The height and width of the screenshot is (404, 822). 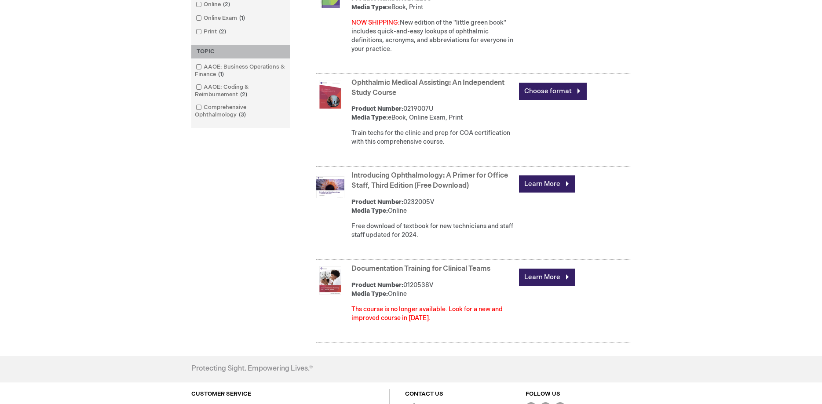 I want to click on div: Train techs for the clinic and prep for COA certification with this comprehensive course., so click(x=433, y=138).